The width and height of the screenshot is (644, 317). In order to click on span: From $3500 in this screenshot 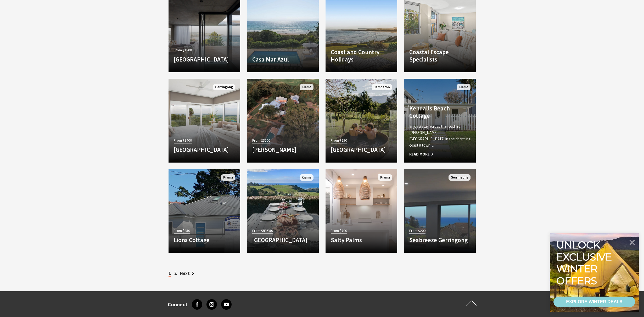, I will do `click(261, 140)`.